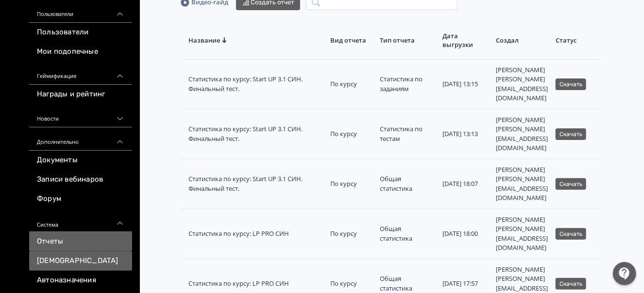 The image size is (644, 293). Describe the element at coordinates (465, 40) in the screenshot. I see `div: Дата выгрузки` at that location.